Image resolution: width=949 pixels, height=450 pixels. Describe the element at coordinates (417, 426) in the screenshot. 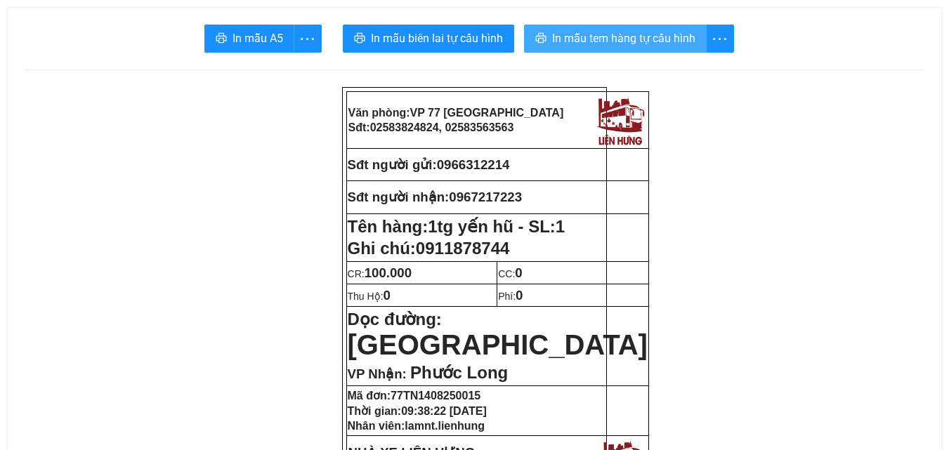

I see `strong: Nhân viên:` at that location.